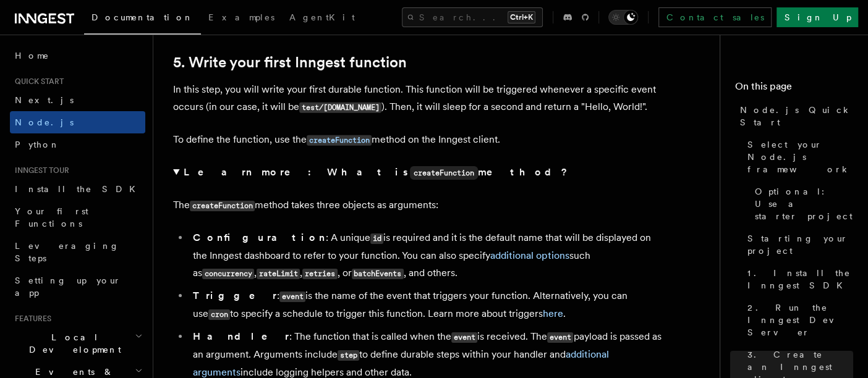  What do you see at coordinates (553, 313) in the screenshot?
I see `a: here` at bounding box center [553, 313].